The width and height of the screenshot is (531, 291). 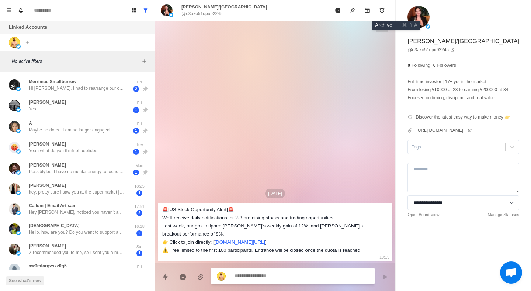 I want to click on p: Yes, so click(x=32, y=109).